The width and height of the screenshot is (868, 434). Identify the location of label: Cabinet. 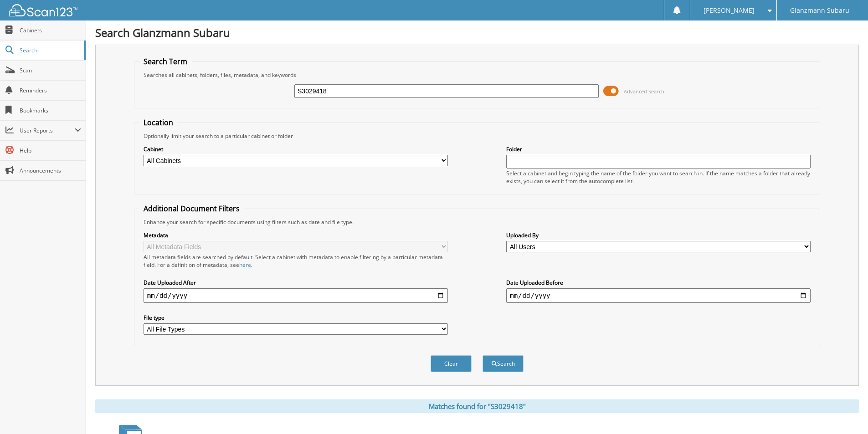
(296, 149).